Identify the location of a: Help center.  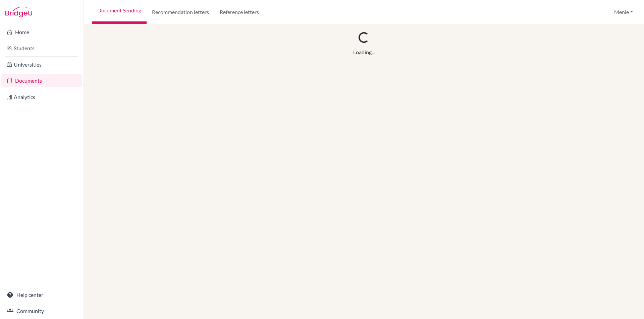
(42, 296).